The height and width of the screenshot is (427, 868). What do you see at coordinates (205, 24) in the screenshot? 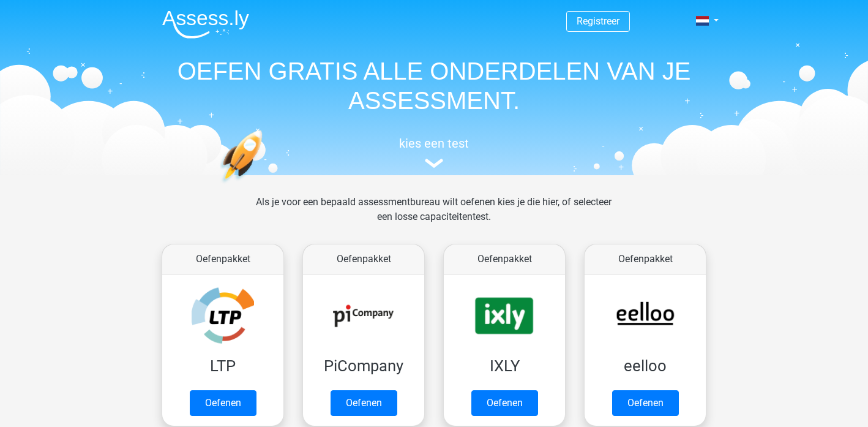
I see `img: Assessly` at bounding box center [205, 24].